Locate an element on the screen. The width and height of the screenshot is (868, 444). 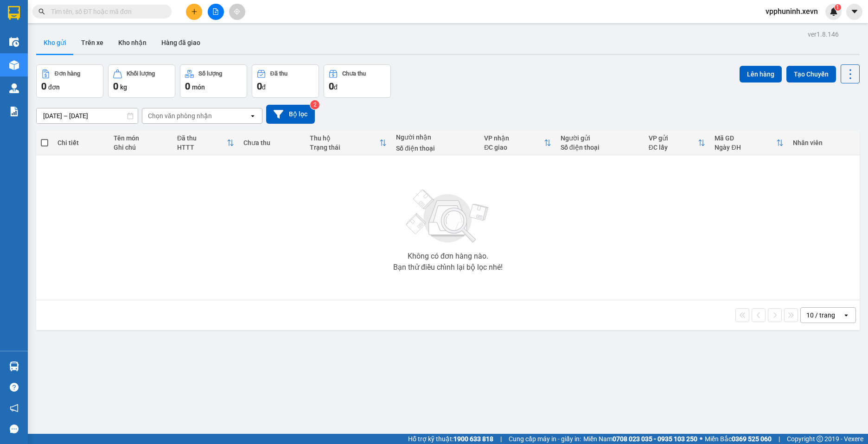
button: Tạo Chuyến is located at coordinates (811, 75).